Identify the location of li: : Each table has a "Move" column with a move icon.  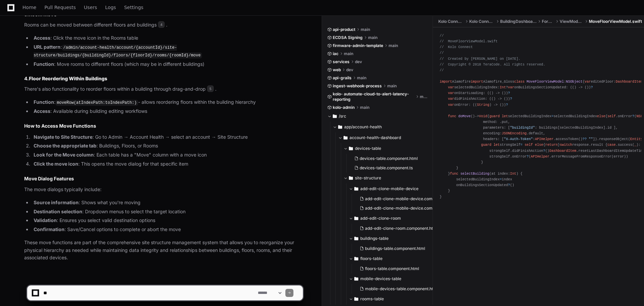
(167, 155).